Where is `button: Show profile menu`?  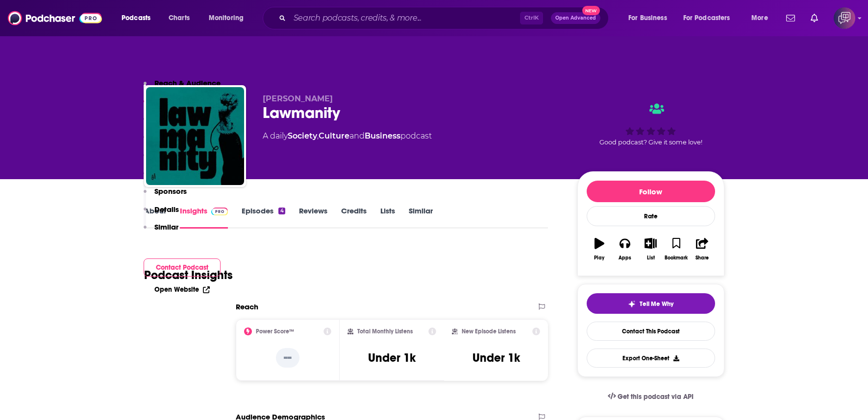 button: Show profile menu is located at coordinates (844, 18).